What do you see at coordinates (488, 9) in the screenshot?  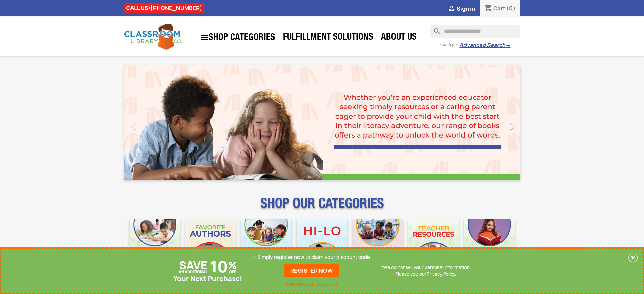 I see `i: shopping_cart` at bounding box center [488, 9].